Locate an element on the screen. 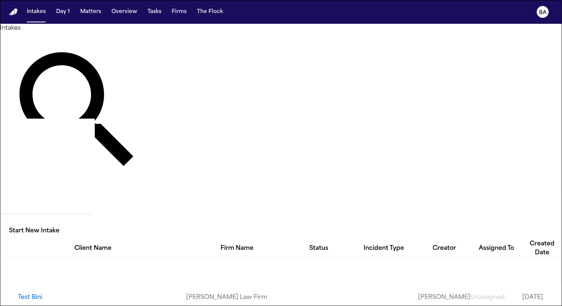 This screenshot has height=306, width=562. button: The Flock is located at coordinates (210, 12).